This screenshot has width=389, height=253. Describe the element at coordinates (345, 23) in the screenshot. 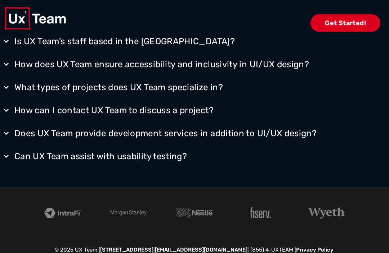

I see `span: Get Started!` at that location.